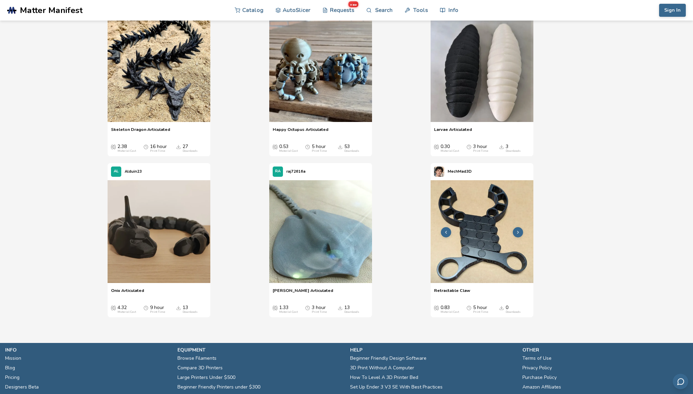 The height and width of the screenshot is (394, 693). Describe the element at coordinates (540, 378) in the screenshot. I see `a: Purchase Policy` at that location.